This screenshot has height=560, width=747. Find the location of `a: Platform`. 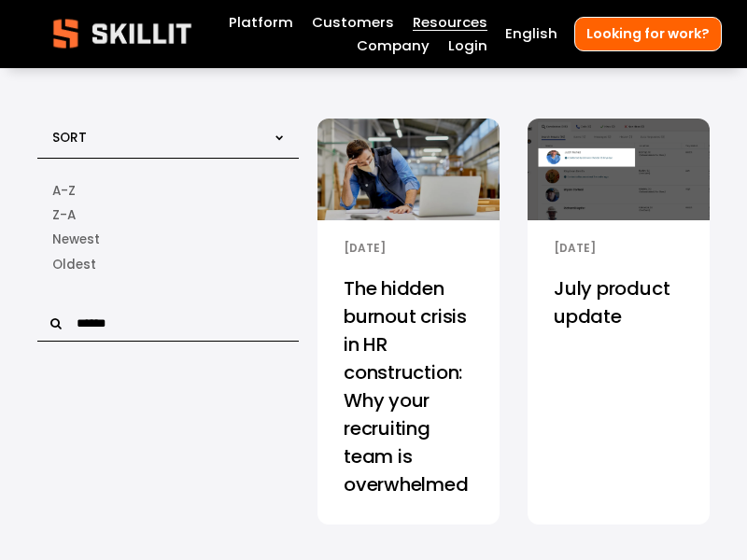

a: Platform is located at coordinates (260, 21).